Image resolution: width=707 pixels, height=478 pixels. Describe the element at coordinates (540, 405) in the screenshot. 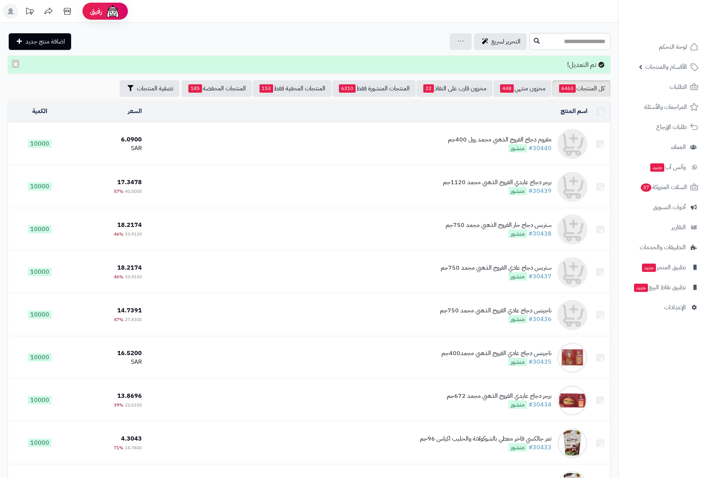

I see `a: #30434` at that location.